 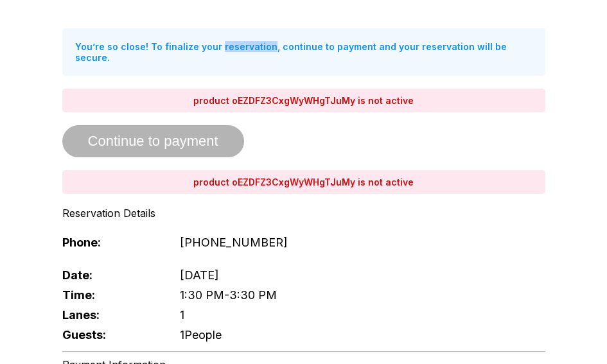 I want to click on span: Date:, so click(x=111, y=275).